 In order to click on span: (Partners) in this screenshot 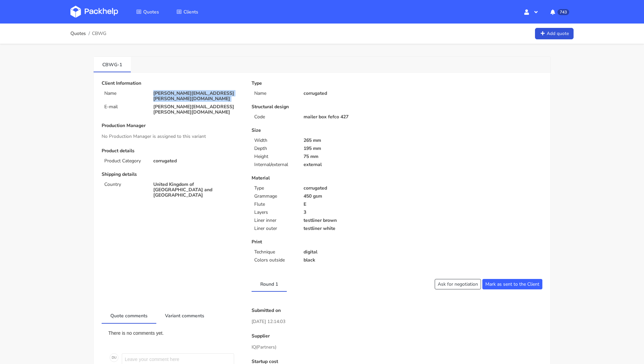, I will do `click(266, 347)`.